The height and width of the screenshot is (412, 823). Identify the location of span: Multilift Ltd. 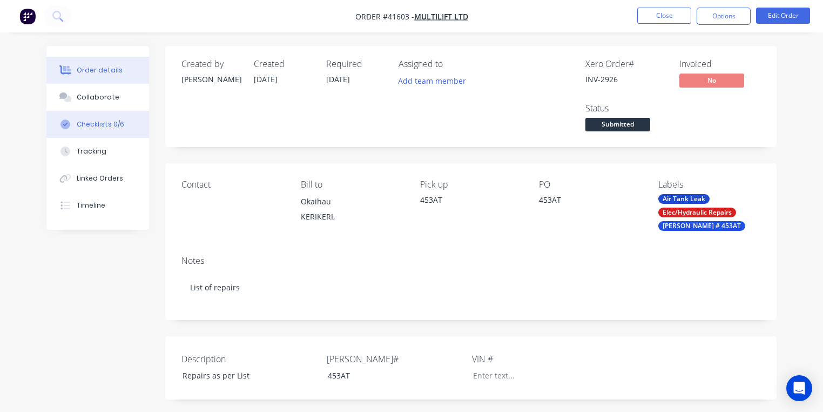
(441, 16).